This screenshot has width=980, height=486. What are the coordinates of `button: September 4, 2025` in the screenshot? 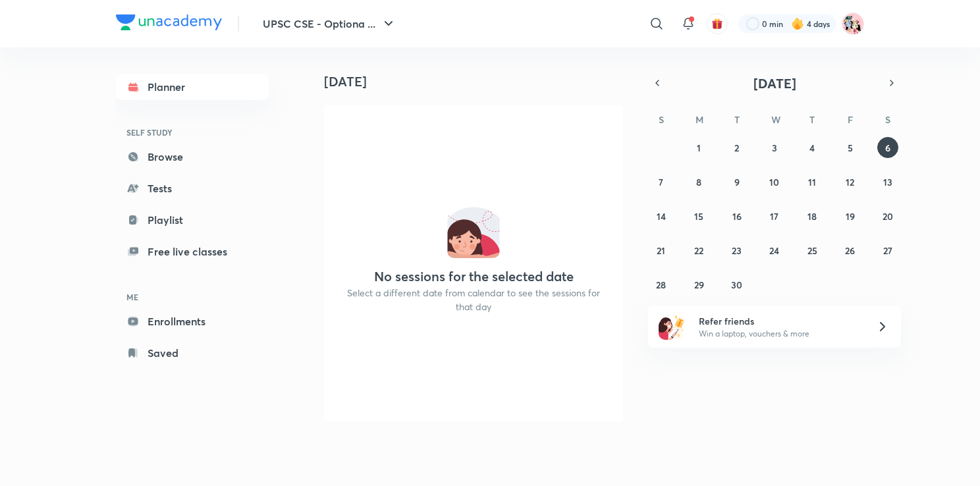 It's located at (812, 148).